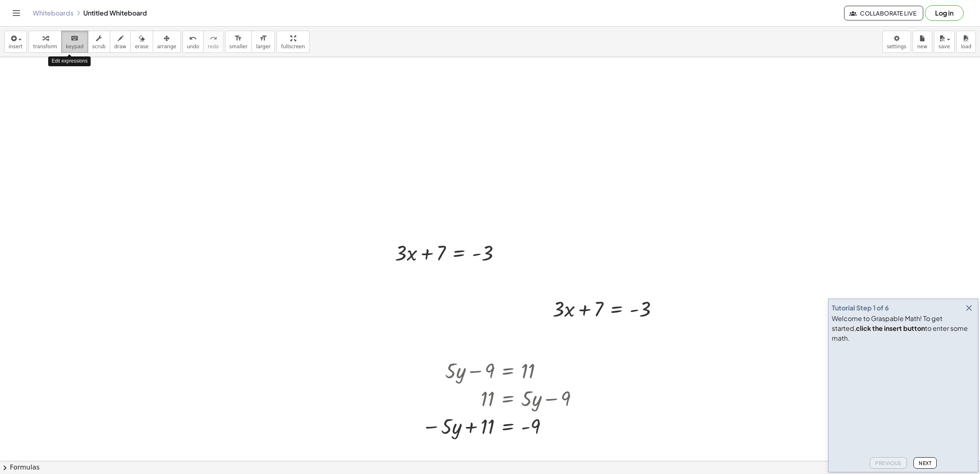 The height and width of the screenshot is (474, 980). What do you see at coordinates (75, 41) in the screenshot?
I see `button: keyboardkeypad` at bounding box center [75, 41].